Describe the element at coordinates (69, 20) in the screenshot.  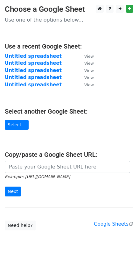
I see `p: Use one of the options below...` at that location.